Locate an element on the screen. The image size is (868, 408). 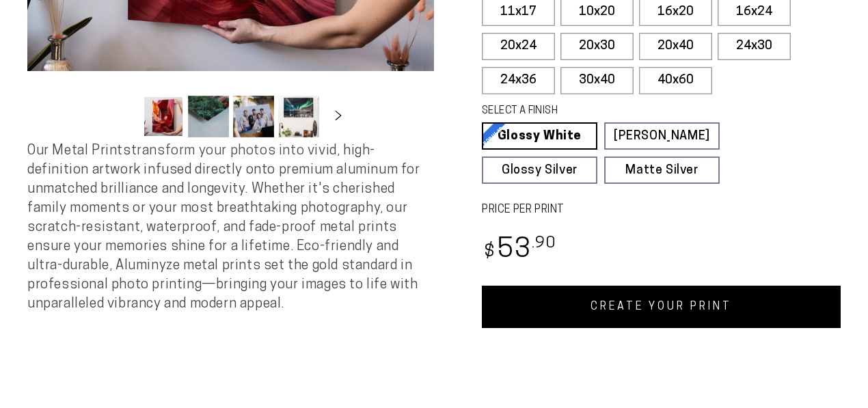
label: 40x60 is located at coordinates (675, 81).